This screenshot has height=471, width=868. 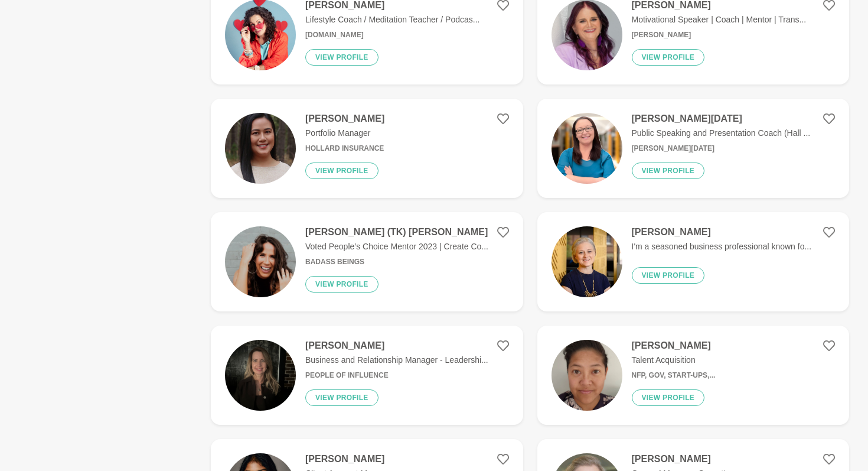 I want to click on h6: Hollard Insurance, so click(x=345, y=149).